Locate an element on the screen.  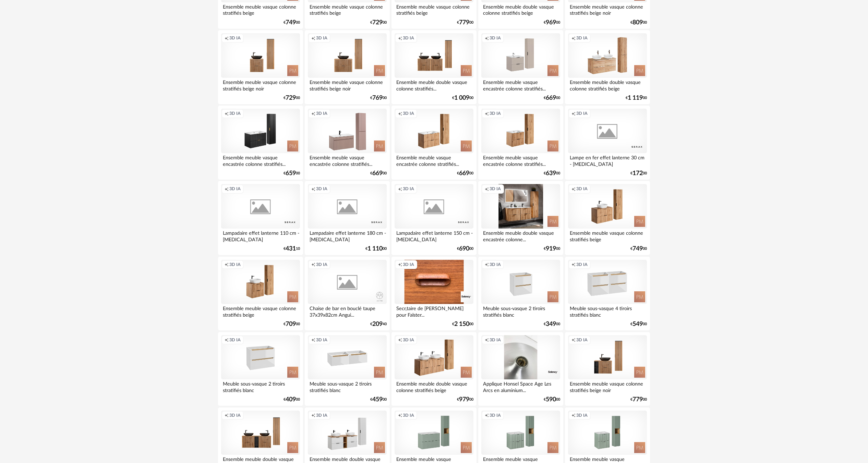
span: 2 150 is located at coordinates (461, 324).